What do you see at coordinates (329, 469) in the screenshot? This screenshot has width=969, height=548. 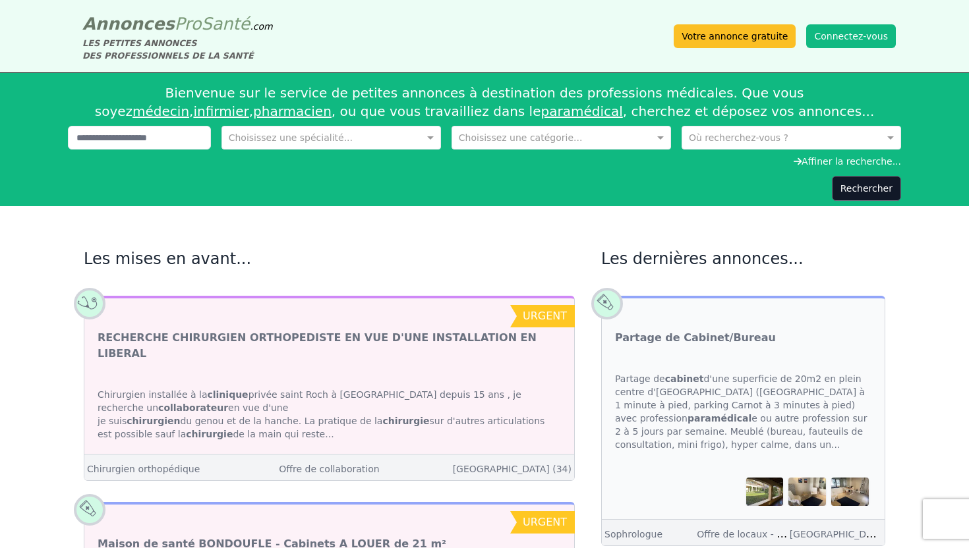 I see `a: Offre de collaboration` at bounding box center [329, 469].